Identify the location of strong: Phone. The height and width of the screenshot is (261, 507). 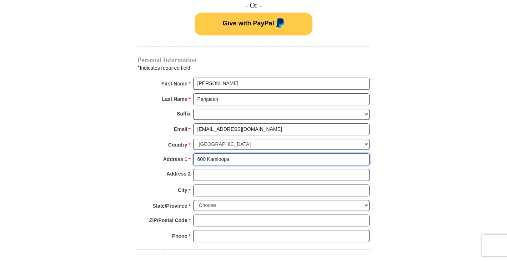
(180, 236).